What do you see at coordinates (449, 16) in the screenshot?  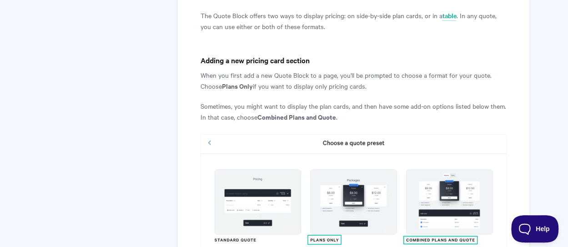 I see `a: table` at bounding box center [449, 16].